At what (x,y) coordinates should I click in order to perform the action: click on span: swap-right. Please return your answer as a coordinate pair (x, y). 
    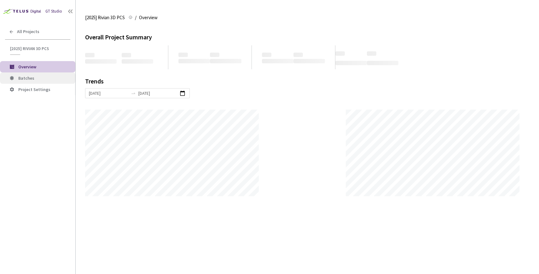
    Looking at the image, I should click on (133, 93).